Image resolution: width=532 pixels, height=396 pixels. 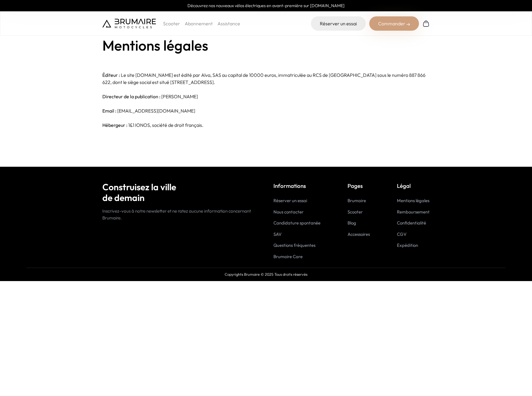 What do you see at coordinates (266, 274) in the screenshot?
I see `p: Copyrights Brumaire © 2025 Tous droits réservés` at bounding box center [266, 274].